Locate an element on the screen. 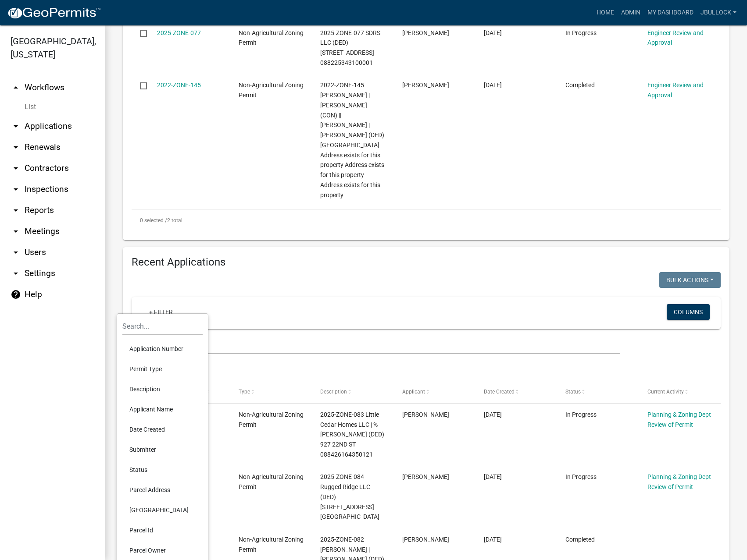 The height and width of the screenshot is (560, 747). a: jbullock is located at coordinates (719, 13).